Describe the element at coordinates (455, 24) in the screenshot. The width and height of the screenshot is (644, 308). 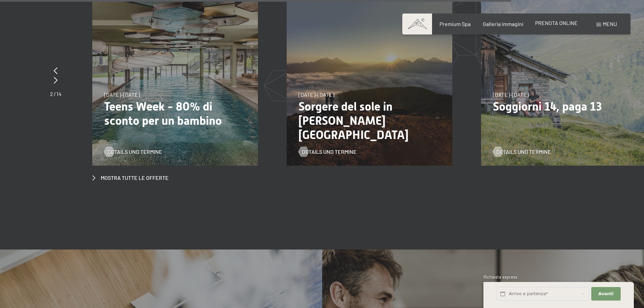
I see `span: Premium Spa` at that location.